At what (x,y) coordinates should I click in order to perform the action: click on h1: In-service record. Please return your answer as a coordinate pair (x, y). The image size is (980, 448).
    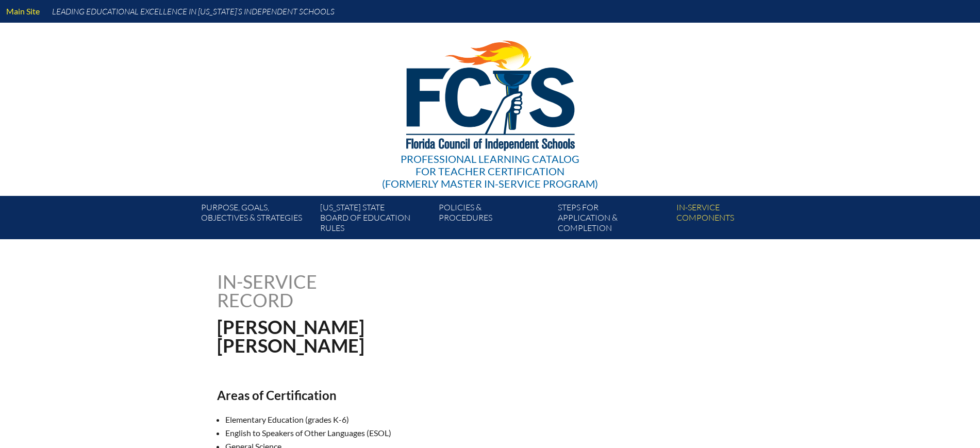
    Looking at the image, I should click on (321, 291).